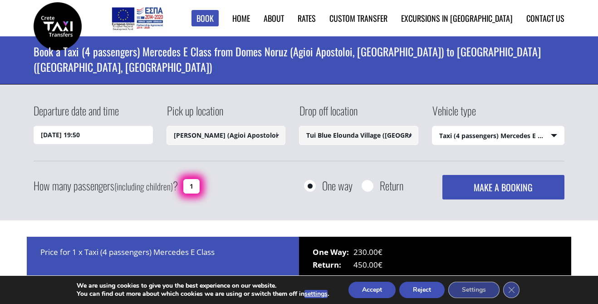 The height and width of the screenshot is (304, 598). What do you see at coordinates (58, 25) in the screenshot?
I see `a: Crete Taxi Transfers | Book a Taxi transfer from Domes Noruz (Agioi Apostoloi, Chania) to Tui Blu...` at bounding box center [58, 25].